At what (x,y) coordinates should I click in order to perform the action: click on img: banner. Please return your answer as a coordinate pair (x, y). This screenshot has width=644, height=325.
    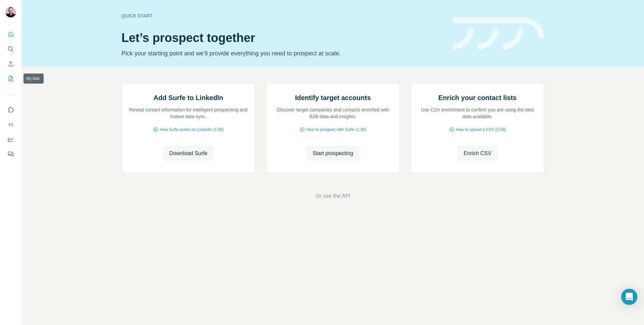
    Looking at the image, I should click on (498, 34).